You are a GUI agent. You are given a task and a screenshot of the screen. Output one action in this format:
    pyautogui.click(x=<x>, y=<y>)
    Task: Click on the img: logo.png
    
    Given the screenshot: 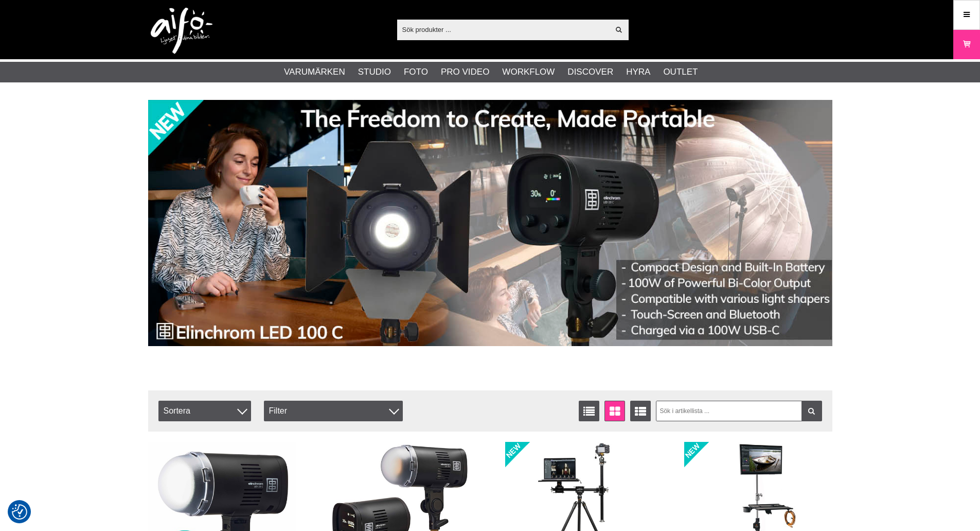 What is the action you would take?
    pyautogui.click(x=181, y=31)
    